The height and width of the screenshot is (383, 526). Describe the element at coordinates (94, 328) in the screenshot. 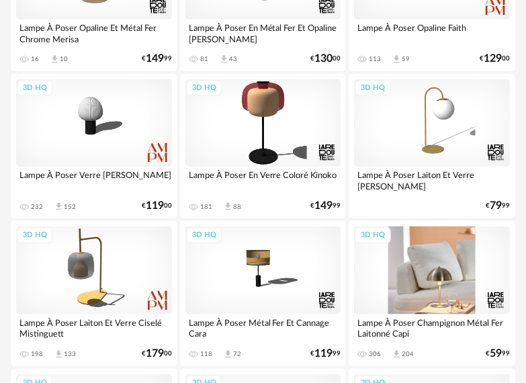

I see `div: Lampe À Poser Laiton Et Verre Ciselé Mistinguett` at that location.